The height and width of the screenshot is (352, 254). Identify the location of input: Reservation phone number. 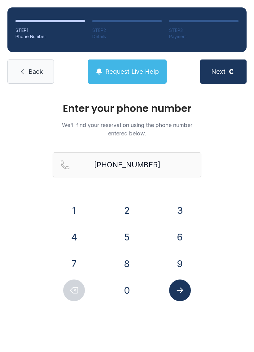
(127, 165).